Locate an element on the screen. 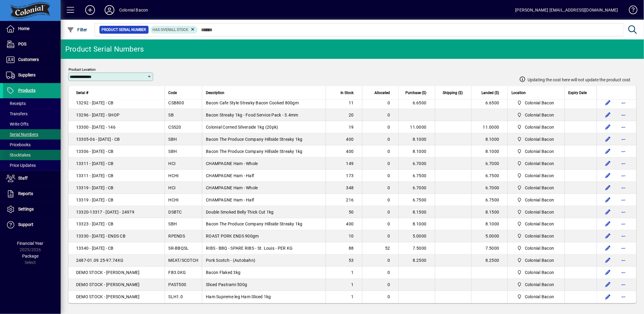  div: 8.2500 is located at coordinates (489, 260).